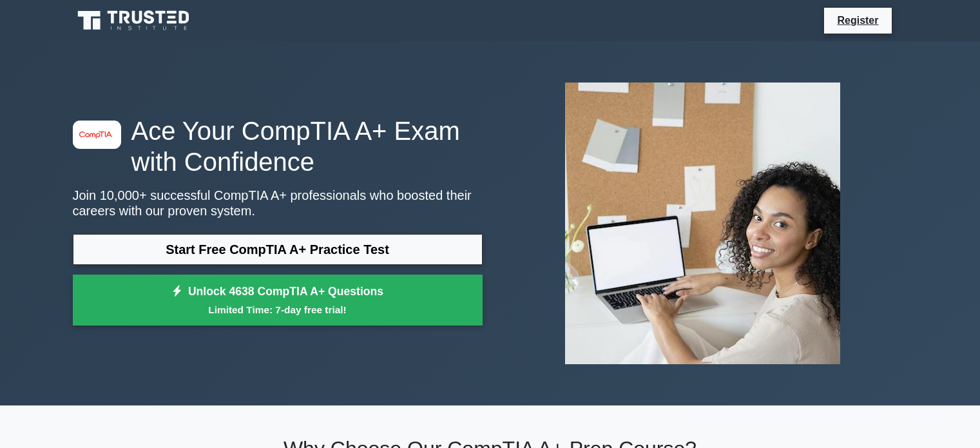 The height and width of the screenshot is (448, 980). What do you see at coordinates (858, 20) in the screenshot?
I see `a: Register` at bounding box center [858, 20].